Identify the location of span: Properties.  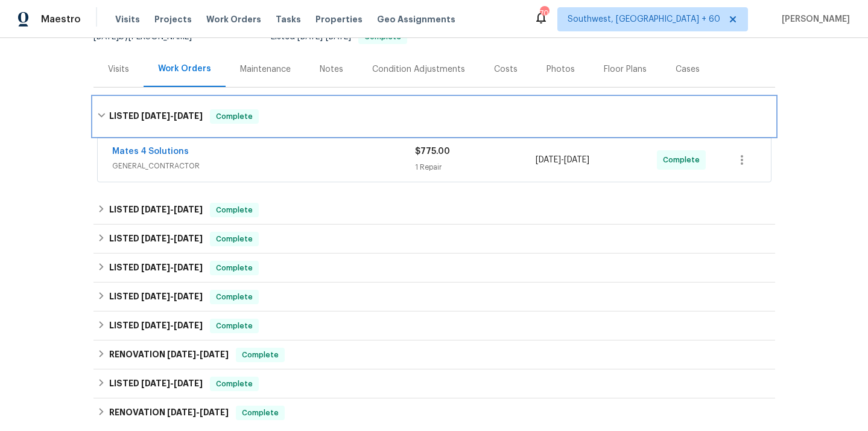
(339, 19).